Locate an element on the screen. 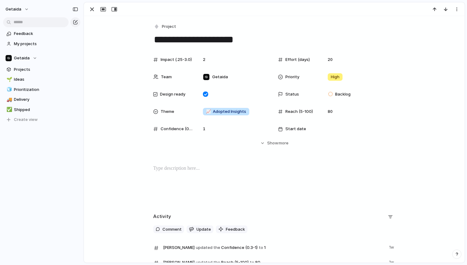 The width and height of the screenshot is (467, 265). div: 🧊Prioritization is located at coordinates (42, 90).